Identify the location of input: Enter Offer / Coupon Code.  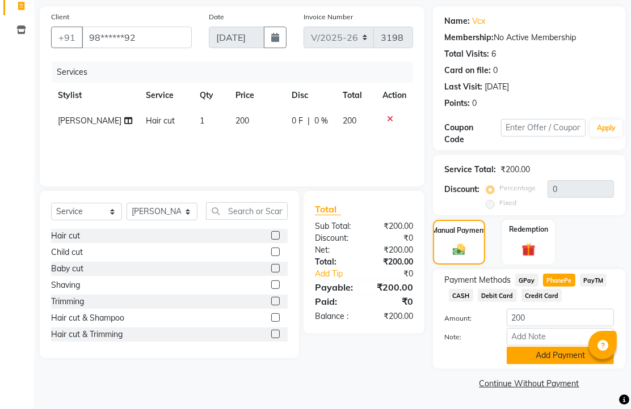
(543, 128).